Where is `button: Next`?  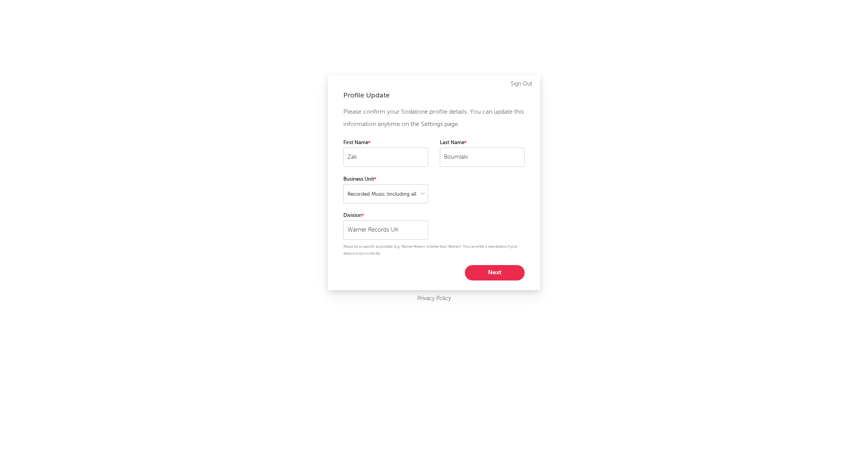 button: Next is located at coordinates (495, 273).